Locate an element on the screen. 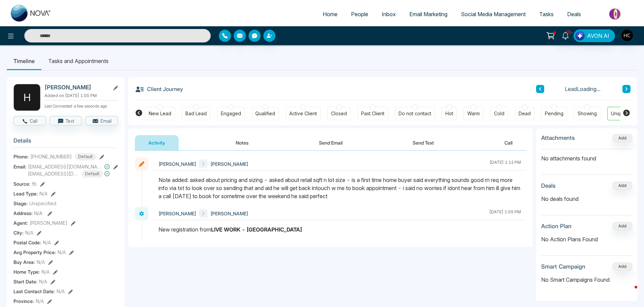 The height and width of the screenshot is (307, 644). h3: Client Journey is located at coordinates (159, 89).